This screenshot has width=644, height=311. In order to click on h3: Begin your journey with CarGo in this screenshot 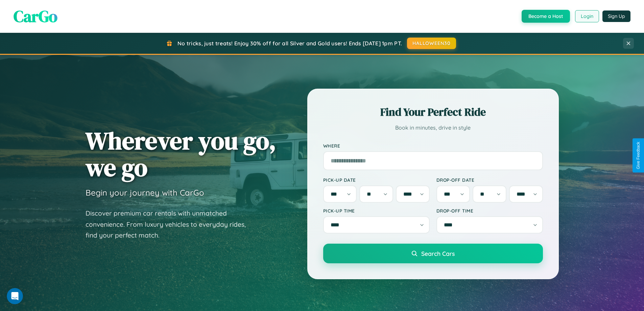, I will do `click(145, 193)`.